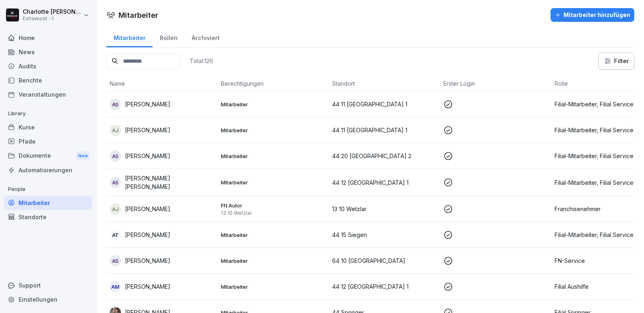  What do you see at coordinates (273, 84) in the screenshot?
I see `th: Berechtigungen` at bounding box center [273, 84].